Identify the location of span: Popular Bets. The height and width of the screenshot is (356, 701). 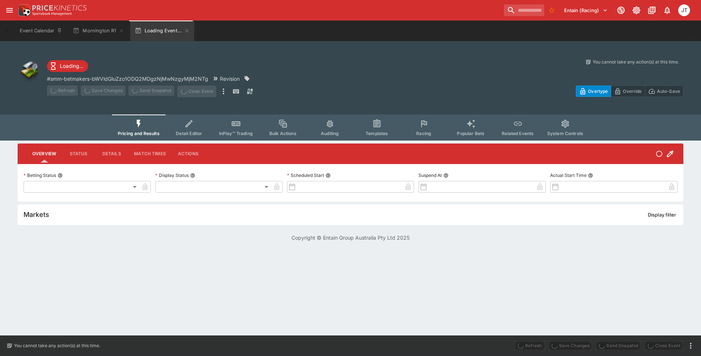
(471, 133).